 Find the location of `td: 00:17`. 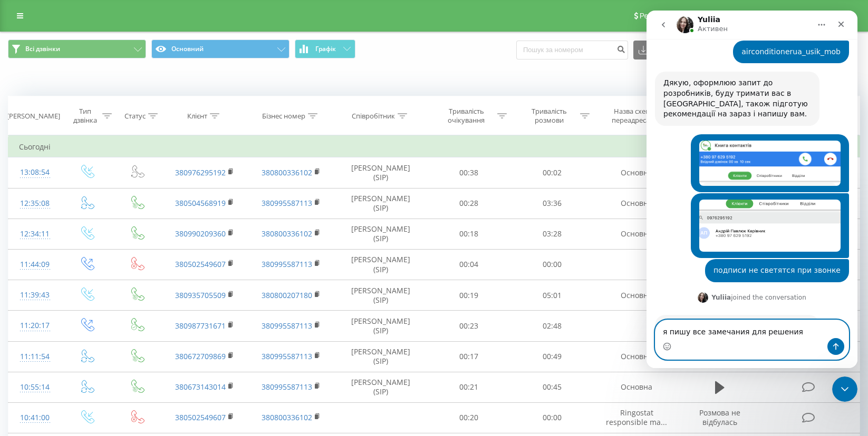

td: 00:17 is located at coordinates (468, 357).